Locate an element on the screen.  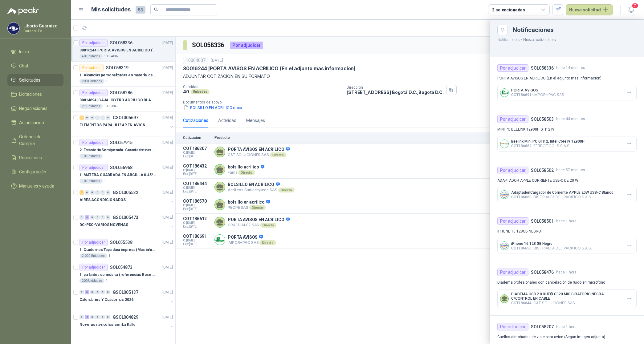
span: COT186691 is located at coordinates (521, 95).